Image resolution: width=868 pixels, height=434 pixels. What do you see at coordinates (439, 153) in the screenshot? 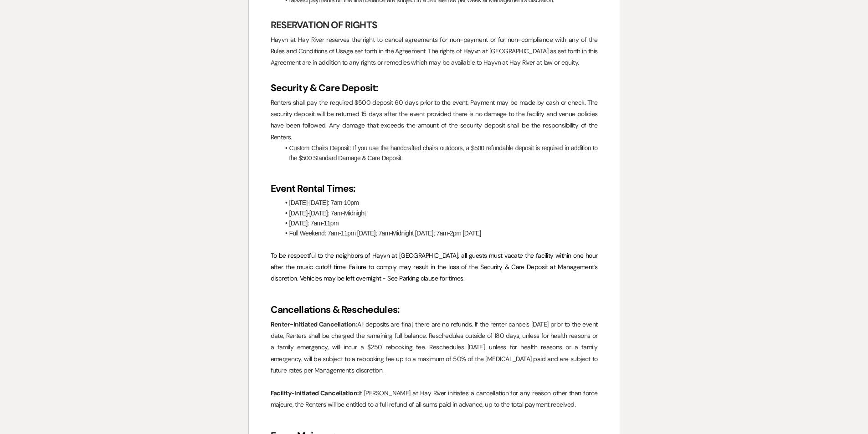
I see `li: Custom Chairs Deposit: If you use the handcrafted chairs outdoors, a $500 refundable deposit is r...` at bounding box center [439, 153].